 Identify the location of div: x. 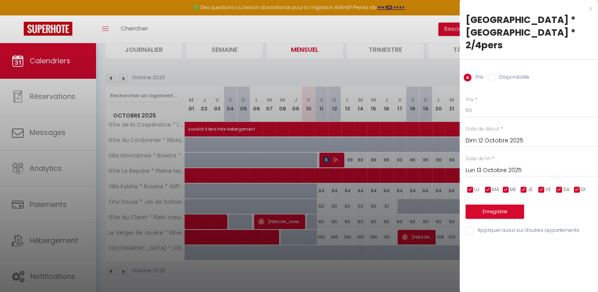
(526, 9).